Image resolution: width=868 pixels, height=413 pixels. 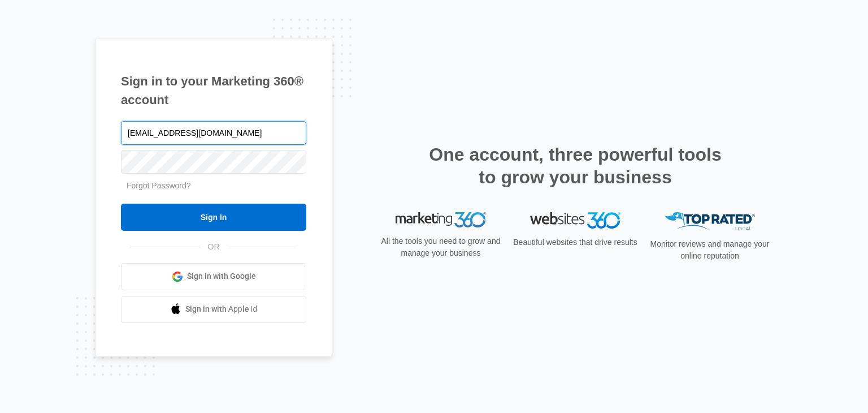 I want to click on img: Websites 360, so click(x=575, y=220).